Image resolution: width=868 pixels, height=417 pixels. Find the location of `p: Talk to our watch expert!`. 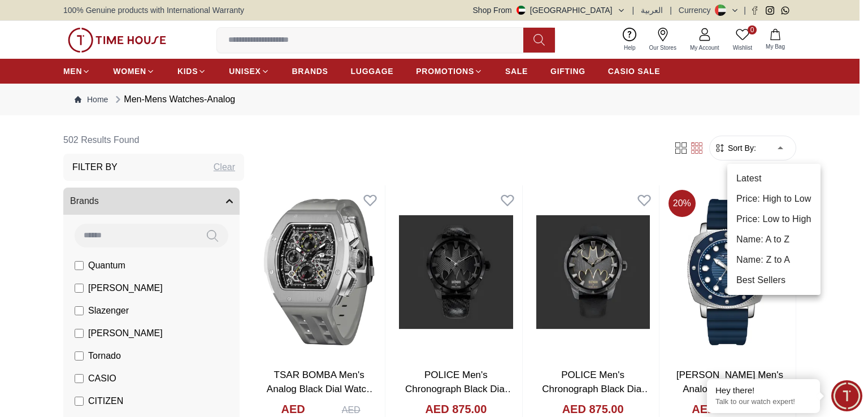

p: Talk to our watch expert! is located at coordinates (763, 402).